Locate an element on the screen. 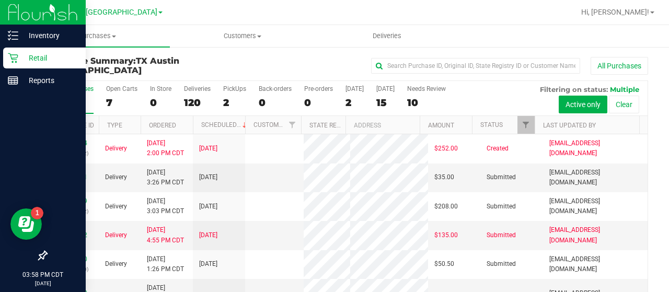 The width and height of the screenshot is (669, 292). inline-svg: Inventory is located at coordinates (13, 36).